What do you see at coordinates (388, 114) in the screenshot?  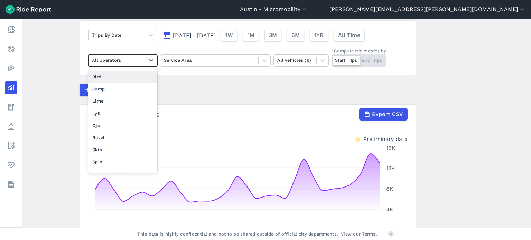 I see `span: Export CSV` at bounding box center [388, 114].